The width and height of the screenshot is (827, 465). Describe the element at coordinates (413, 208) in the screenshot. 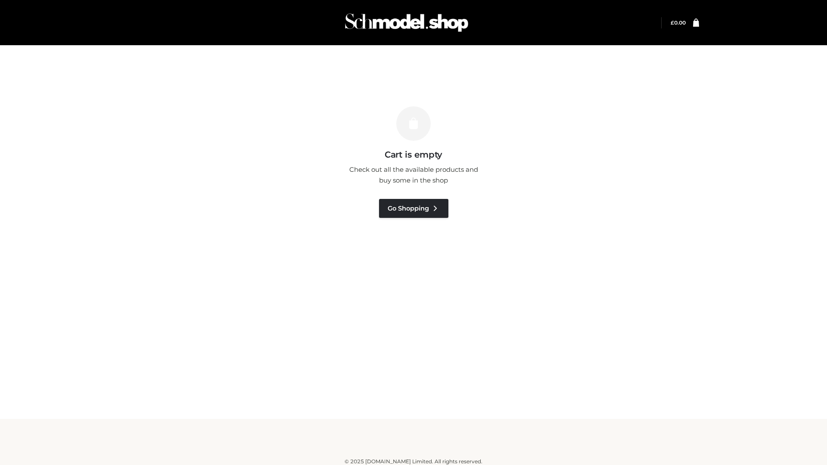

I see `a: Go Shopping` at that location.